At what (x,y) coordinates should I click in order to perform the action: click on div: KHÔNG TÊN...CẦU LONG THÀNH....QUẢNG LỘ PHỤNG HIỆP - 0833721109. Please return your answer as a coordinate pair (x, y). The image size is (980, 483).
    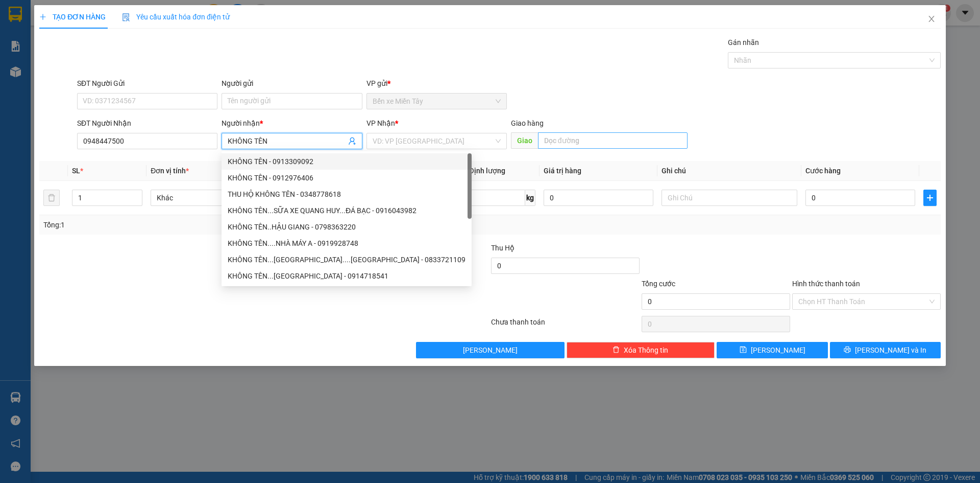
    Looking at the image, I should click on (346, 260).